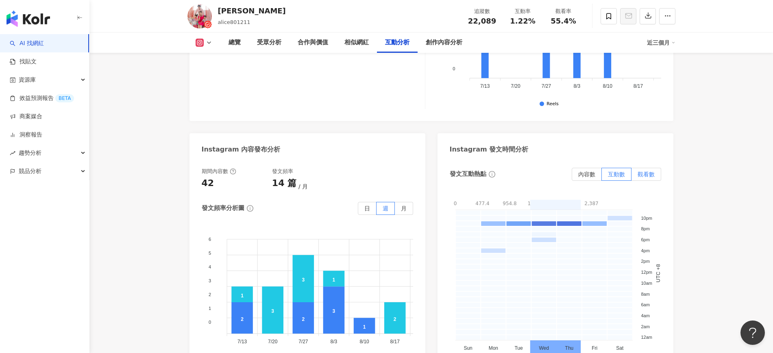  Describe the element at coordinates (234, 22) in the screenshot. I see `span: alice801211` at that location.